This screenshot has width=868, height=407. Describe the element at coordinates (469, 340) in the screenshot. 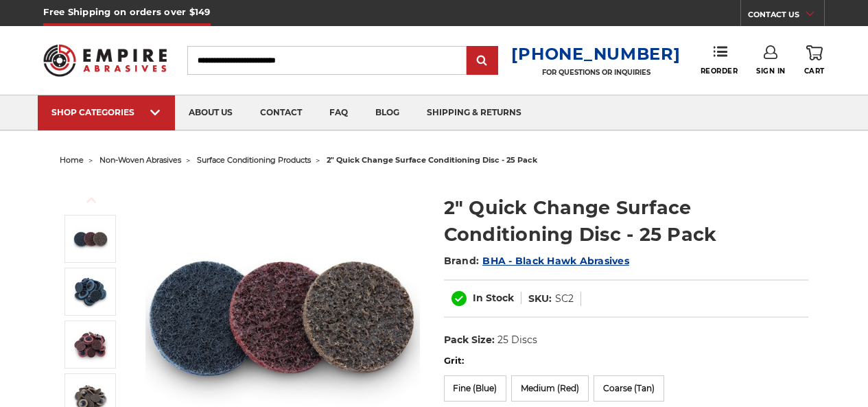

I see `dt: Pack Size:` at that location.